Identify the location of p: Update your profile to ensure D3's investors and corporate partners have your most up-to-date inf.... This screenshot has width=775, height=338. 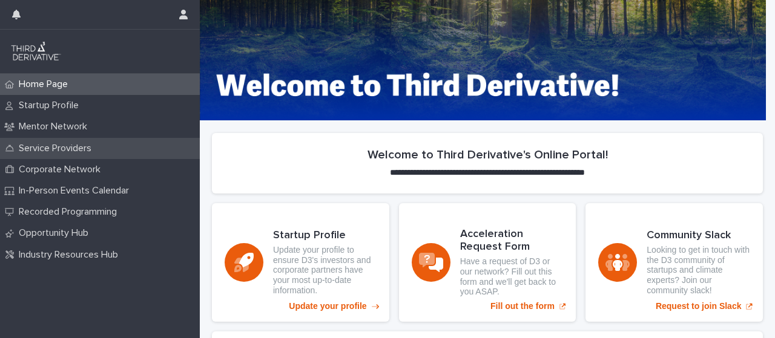
(325, 271).